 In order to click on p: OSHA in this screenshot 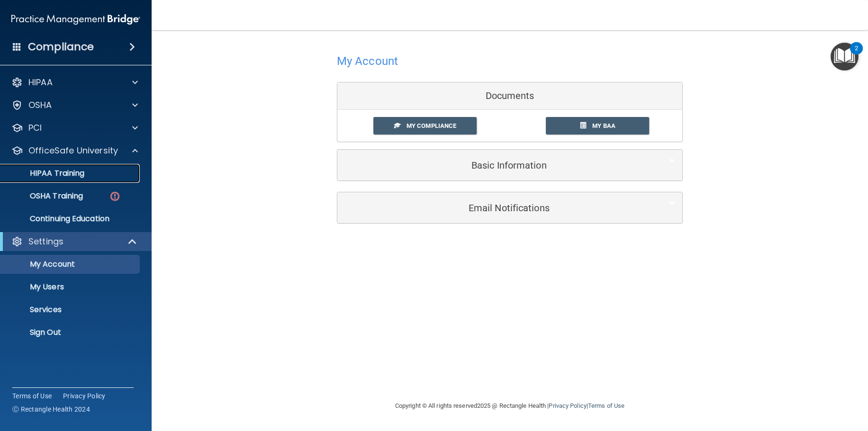, I will do `click(40, 105)`.